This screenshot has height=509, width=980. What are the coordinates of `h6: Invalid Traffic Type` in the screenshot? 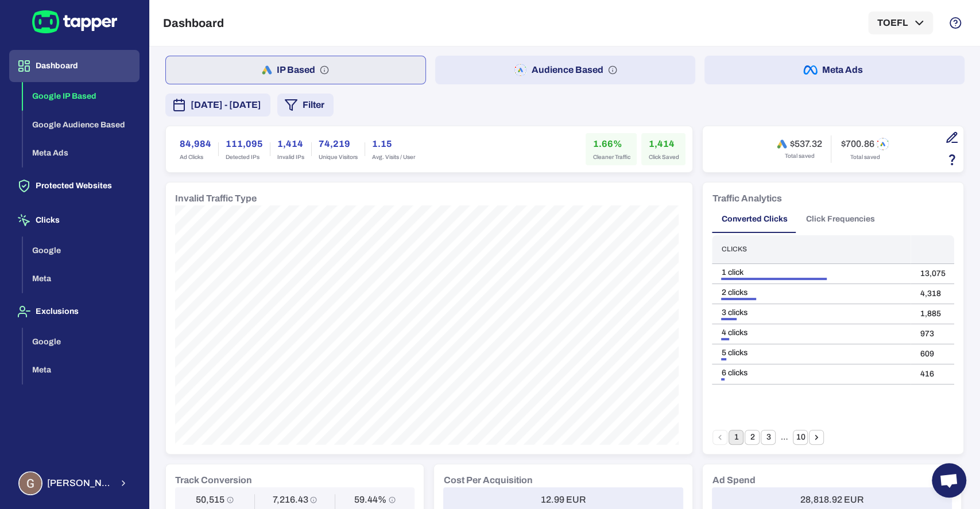 It's located at (216, 199).